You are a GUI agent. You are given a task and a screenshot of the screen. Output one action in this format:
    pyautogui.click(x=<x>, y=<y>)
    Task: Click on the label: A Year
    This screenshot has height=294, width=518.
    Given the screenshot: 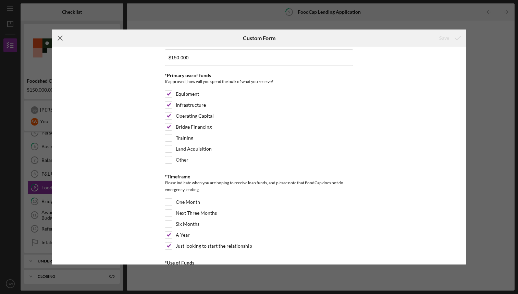 What is the action you would take?
    pyautogui.click(x=183, y=235)
    